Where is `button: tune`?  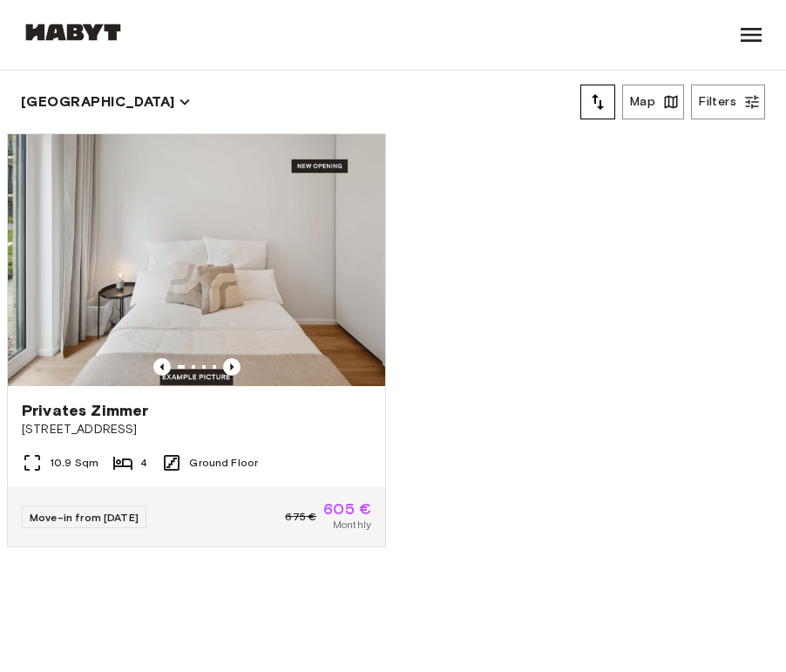
button: tune is located at coordinates (598, 102).